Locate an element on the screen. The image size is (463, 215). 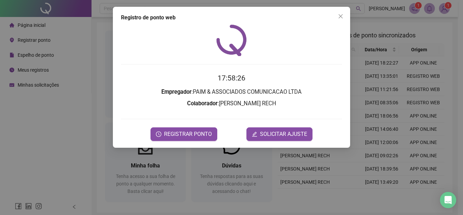
span: SOLICITAR AJUSTE is located at coordinates (283, 134).